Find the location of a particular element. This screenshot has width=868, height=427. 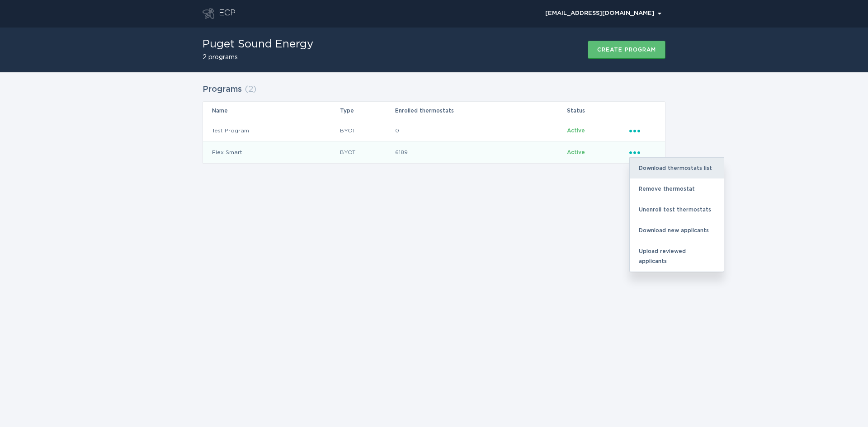

span: ( 2 ) is located at coordinates (250, 90).